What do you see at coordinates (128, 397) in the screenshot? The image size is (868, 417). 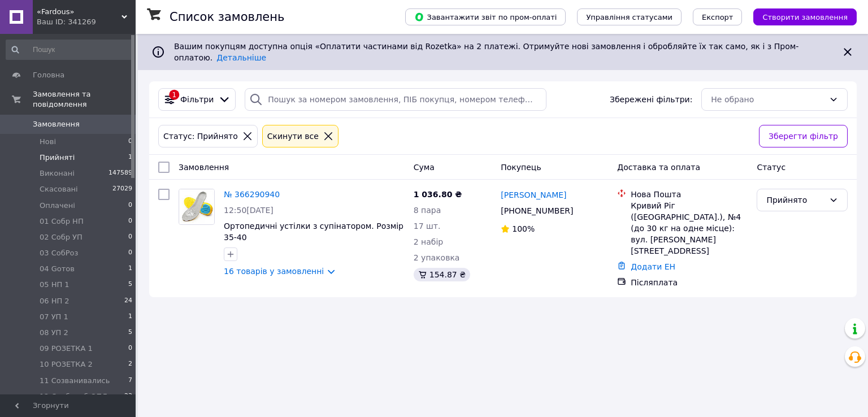 I see `span: 23` at bounding box center [128, 397].